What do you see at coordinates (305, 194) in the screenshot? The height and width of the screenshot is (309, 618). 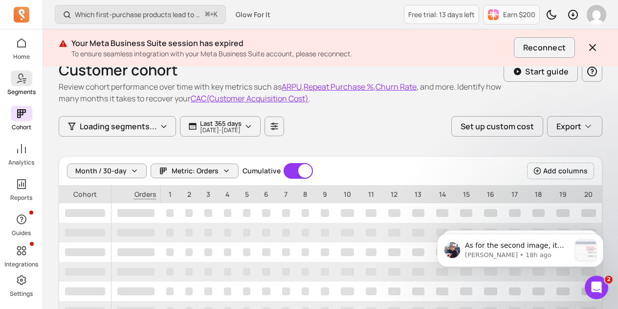 I see `p: 8` at bounding box center [305, 194].